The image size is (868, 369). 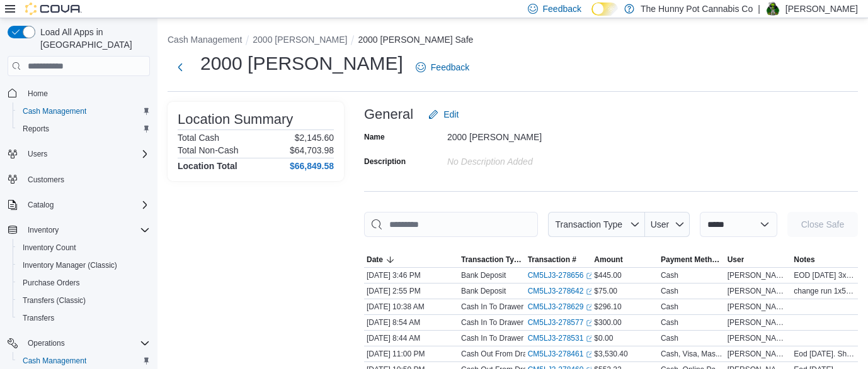 What do you see at coordinates (552, 260) in the screenshot?
I see `span: Transaction #` at bounding box center [552, 260].